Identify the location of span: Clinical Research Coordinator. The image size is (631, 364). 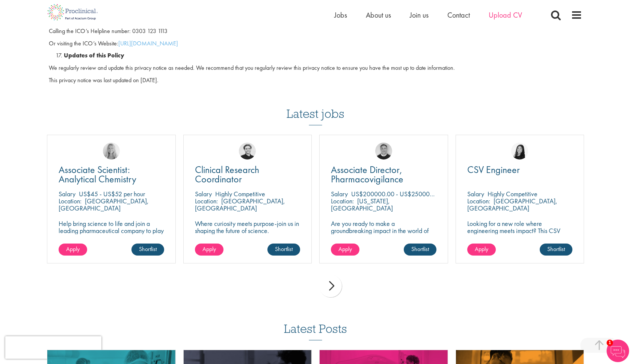
(227, 174).